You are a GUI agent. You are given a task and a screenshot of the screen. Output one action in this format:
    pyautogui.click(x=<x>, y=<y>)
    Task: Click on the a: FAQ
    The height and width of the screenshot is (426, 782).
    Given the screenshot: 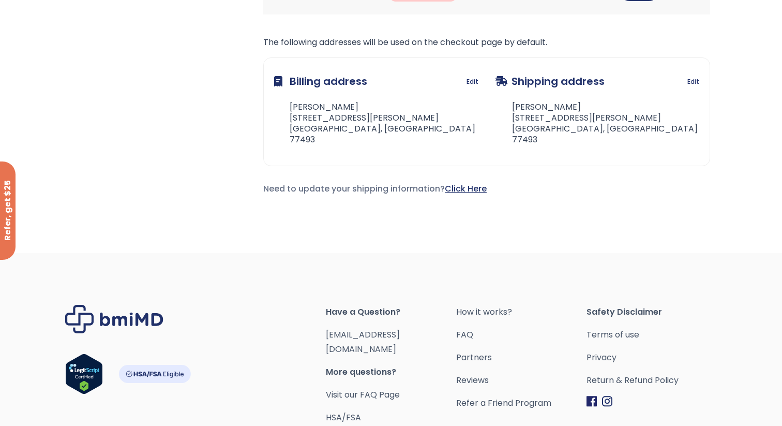 What is the action you would take?
    pyautogui.click(x=521, y=335)
    